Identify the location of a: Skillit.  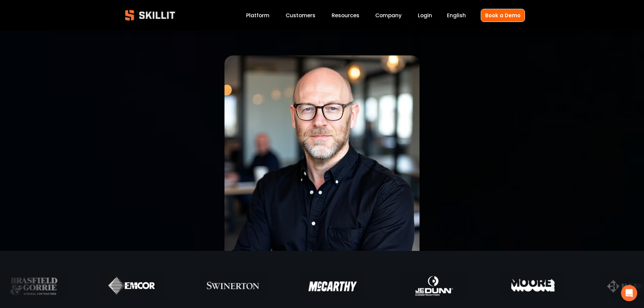
(150, 15).